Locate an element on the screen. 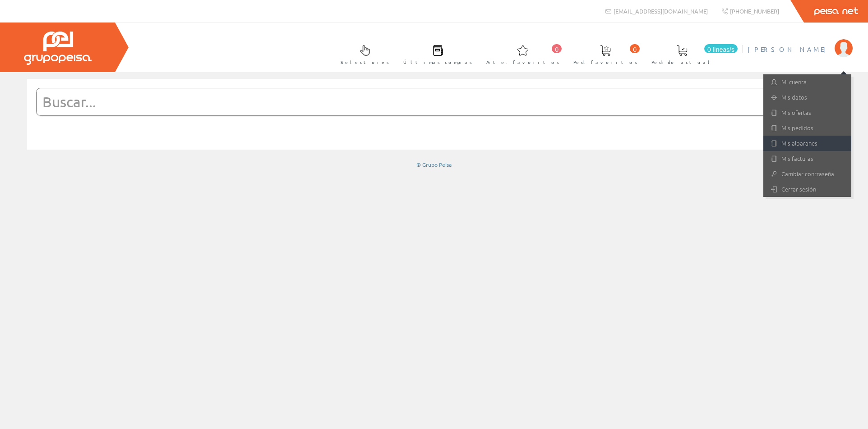 This screenshot has width=868, height=429. font: Mi cuenta is located at coordinates (794, 82).